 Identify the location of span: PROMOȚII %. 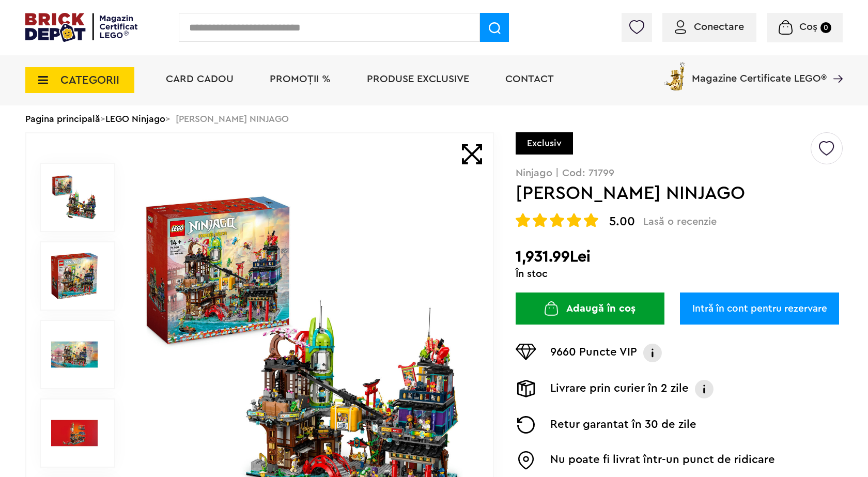
(300, 79).